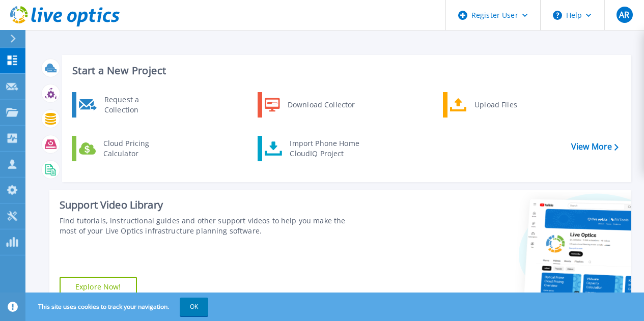  I want to click on a: Cloud Pricing Calculator, so click(124, 149).